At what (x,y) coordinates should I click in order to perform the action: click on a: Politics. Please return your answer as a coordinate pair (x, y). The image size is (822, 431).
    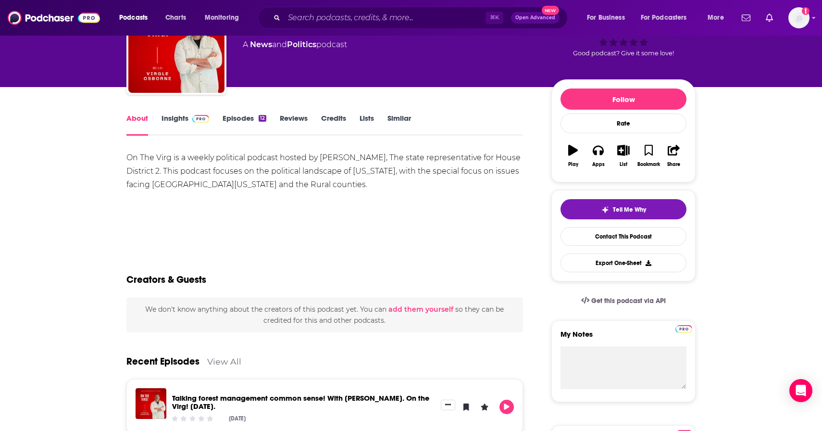
    Looking at the image, I should click on (301, 44).